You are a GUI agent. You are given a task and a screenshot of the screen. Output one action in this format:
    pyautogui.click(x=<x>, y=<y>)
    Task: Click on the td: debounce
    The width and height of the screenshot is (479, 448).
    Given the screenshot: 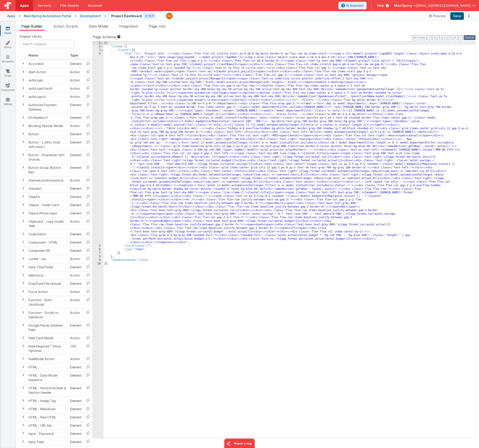 What is the action you would take?
    pyautogui.click(x=48, y=275)
    